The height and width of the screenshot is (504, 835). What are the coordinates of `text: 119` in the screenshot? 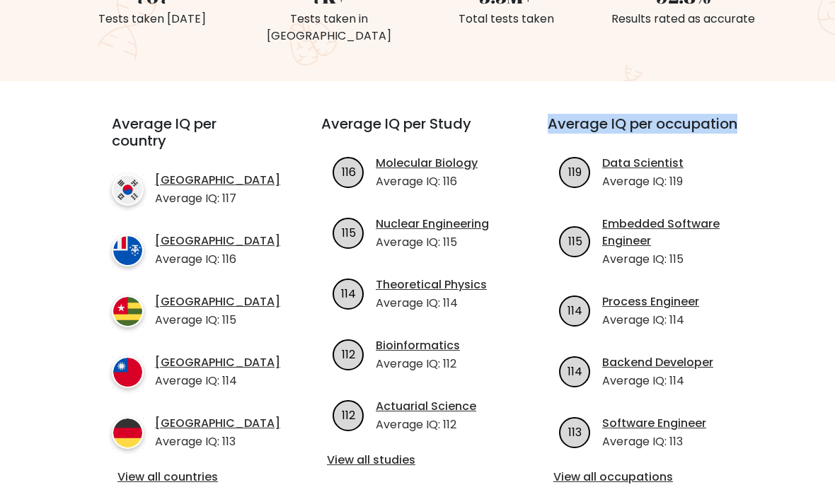 It's located at (574, 172).